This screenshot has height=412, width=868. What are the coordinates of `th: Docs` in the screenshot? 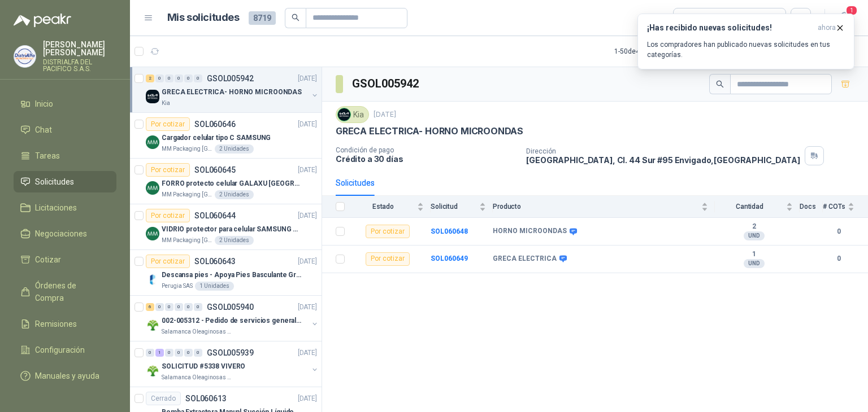 It's located at (811, 206).